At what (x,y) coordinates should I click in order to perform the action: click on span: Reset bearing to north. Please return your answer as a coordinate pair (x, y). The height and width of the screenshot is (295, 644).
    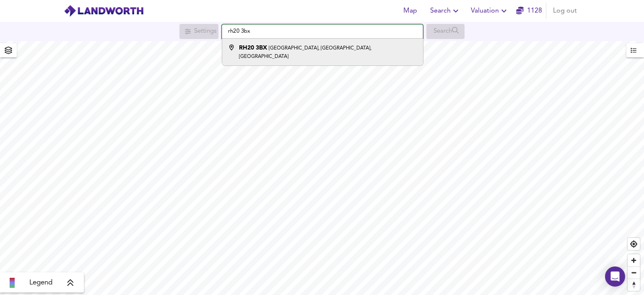
    Looking at the image, I should click on (634, 285).